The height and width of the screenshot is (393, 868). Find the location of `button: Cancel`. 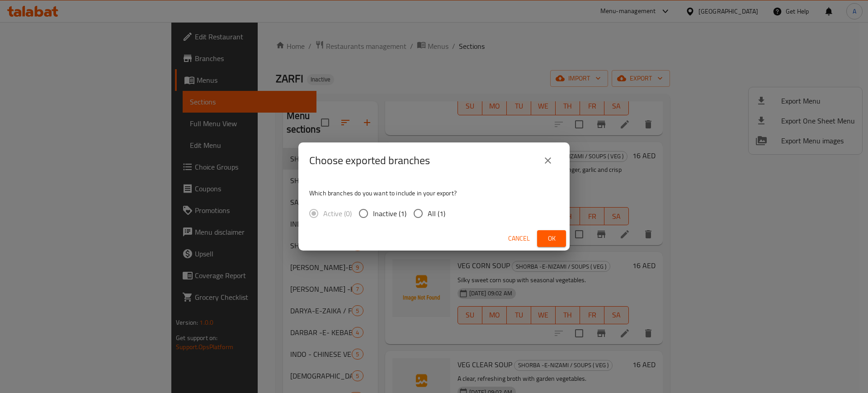

button: Cancel is located at coordinates (519, 238).